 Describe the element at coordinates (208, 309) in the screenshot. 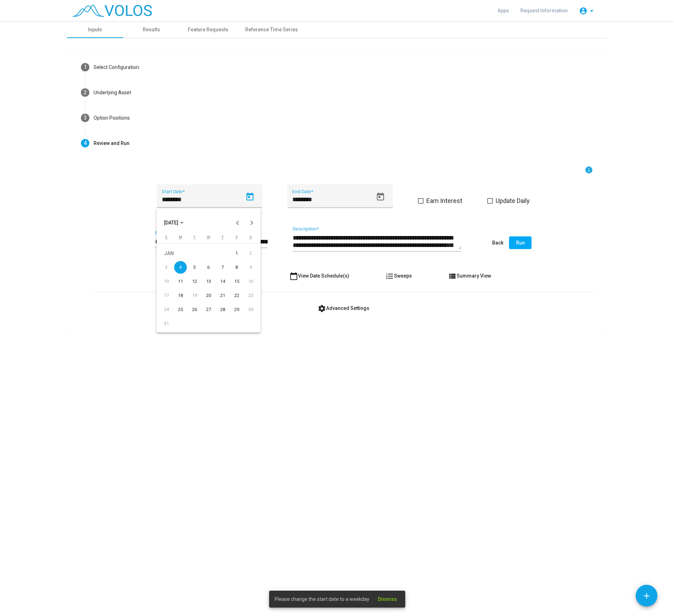

I see `div: 27` at that location.